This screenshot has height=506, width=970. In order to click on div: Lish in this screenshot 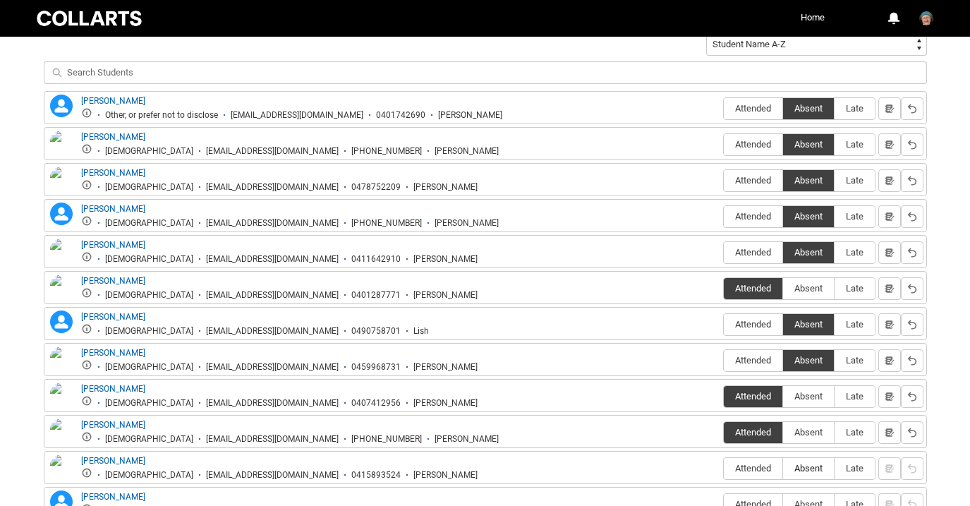, I will do `click(421, 331)`.